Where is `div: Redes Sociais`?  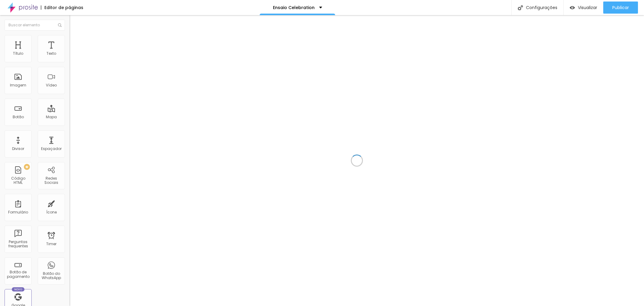 div: Redes Sociais is located at coordinates (51, 180).